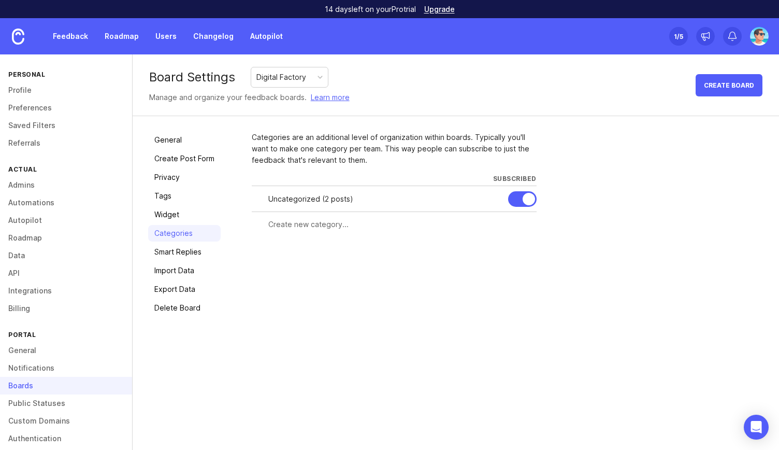 The image size is (779, 450). I want to click on a: General, so click(184, 140).